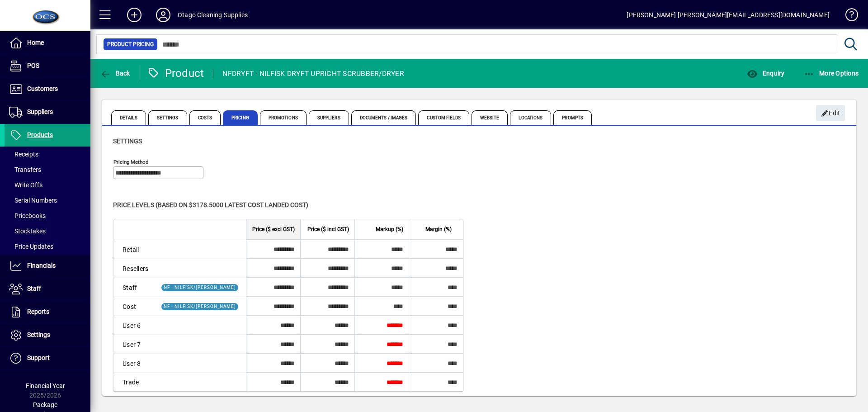 The width and height of the screenshot is (868, 412). What do you see at coordinates (133, 326) in the screenshot?
I see `td: User 6` at bounding box center [133, 326].